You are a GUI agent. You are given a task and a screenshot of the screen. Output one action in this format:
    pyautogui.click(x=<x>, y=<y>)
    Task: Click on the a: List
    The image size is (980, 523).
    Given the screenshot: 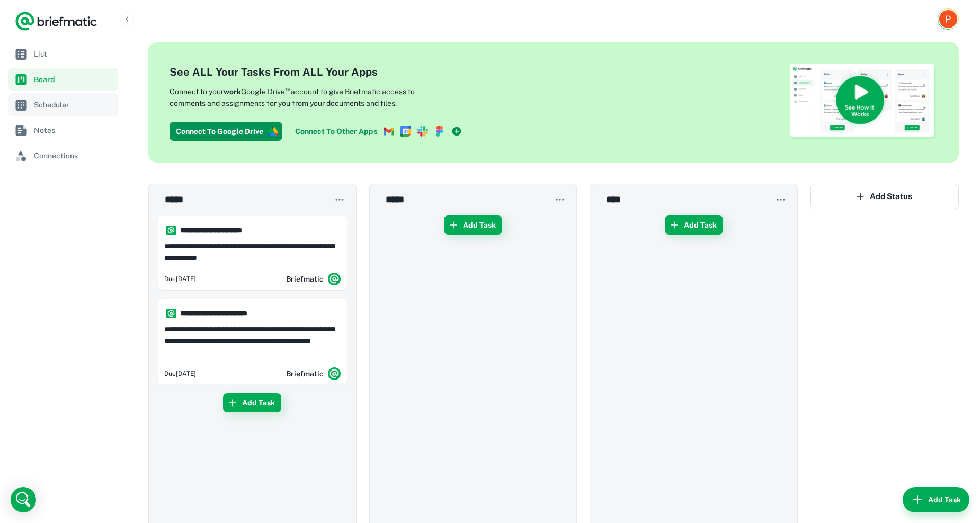 What is the action you would take?
    pyautogui.click(x=63, y=54)
    